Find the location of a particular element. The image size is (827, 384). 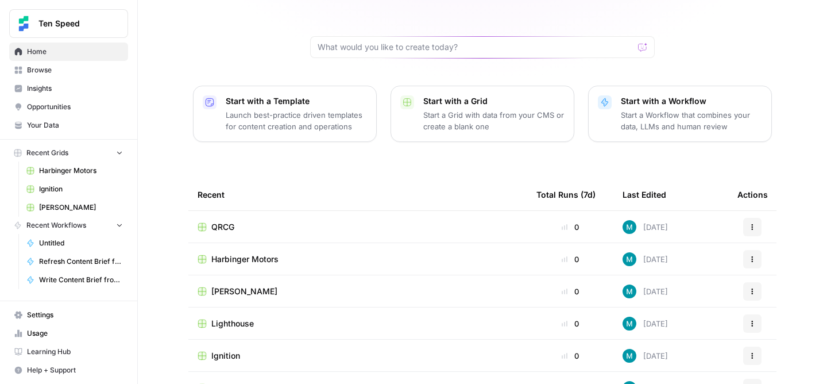

a: Opportunities is located at coordinates (68, 107).